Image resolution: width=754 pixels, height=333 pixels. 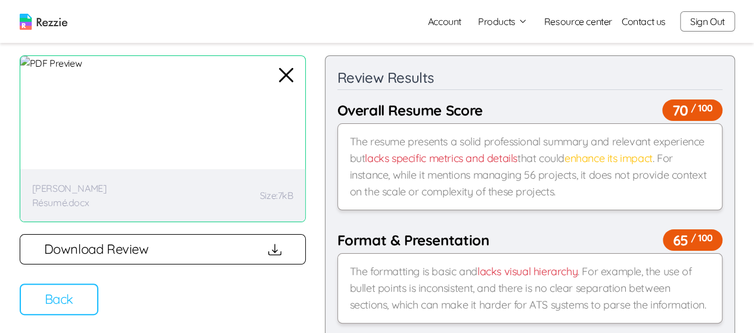 I want to click on button: Sign Out, so click(x=708, y=21).